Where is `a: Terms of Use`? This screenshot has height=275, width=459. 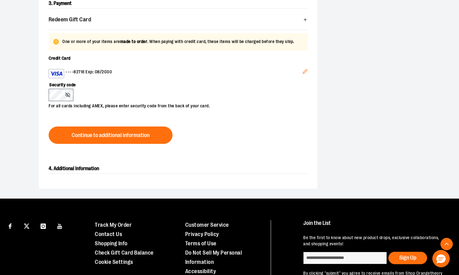
a: Terms of Use is located at coordinates (201, 244).